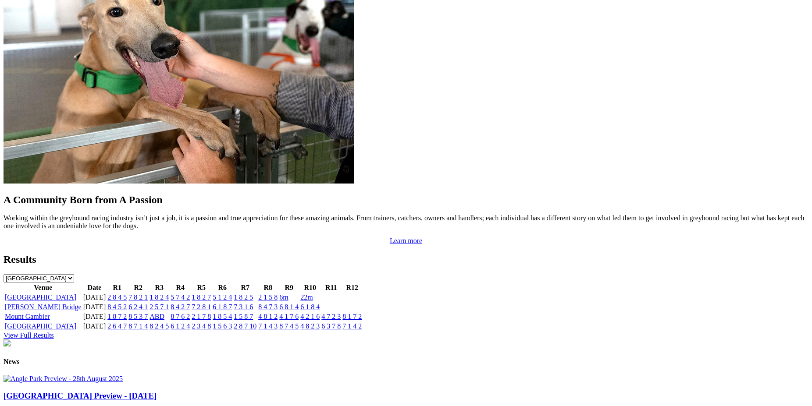 This screenshot has width=812, height=406. I want to click on a: 1 8 5 4, so click(222, 317).